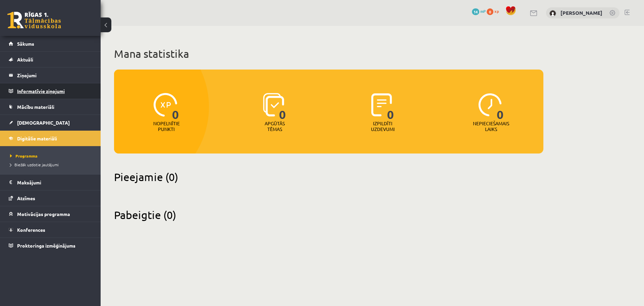  I want to click on span: Motivācijas programma, so click(44, 214).